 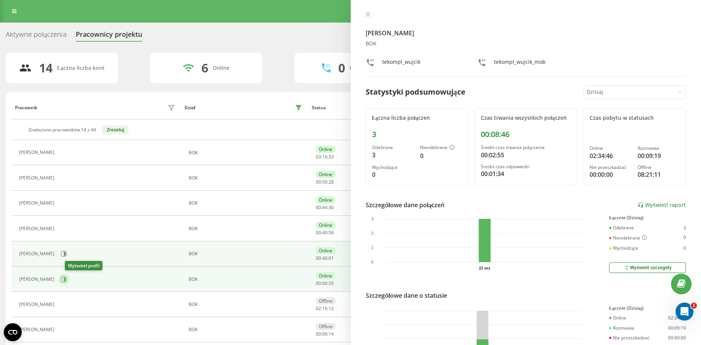 I want to click on span: 40, so click(x=325, y=232).